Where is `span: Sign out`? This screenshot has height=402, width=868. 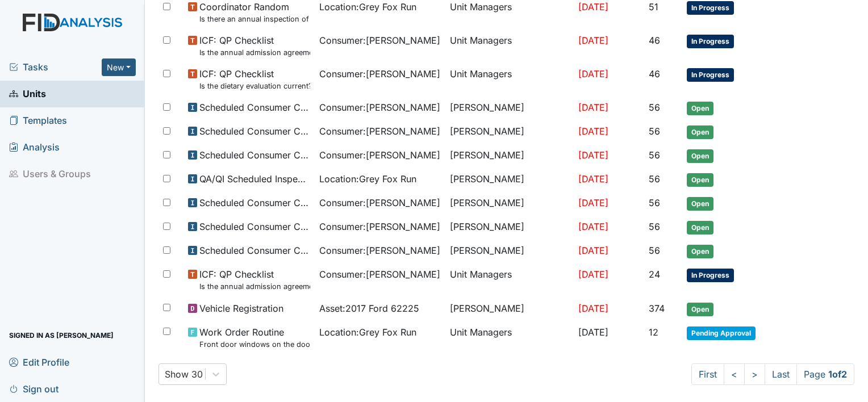 span: Sign out is located at coordinates (34, 388).